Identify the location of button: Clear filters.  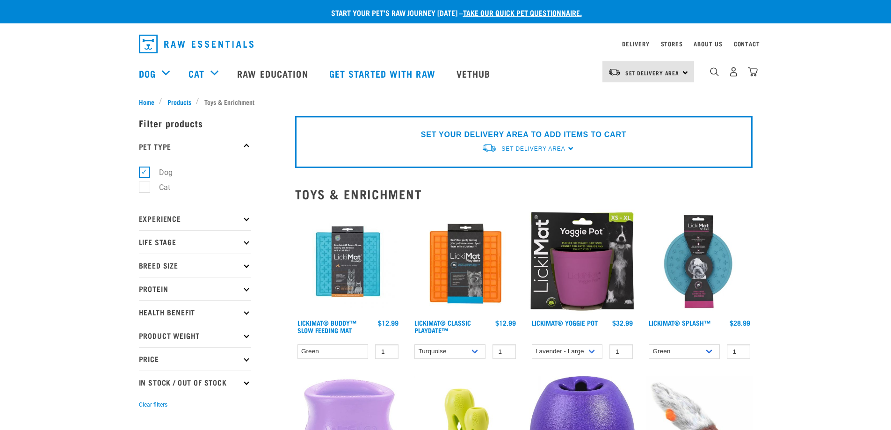
(153, 405).